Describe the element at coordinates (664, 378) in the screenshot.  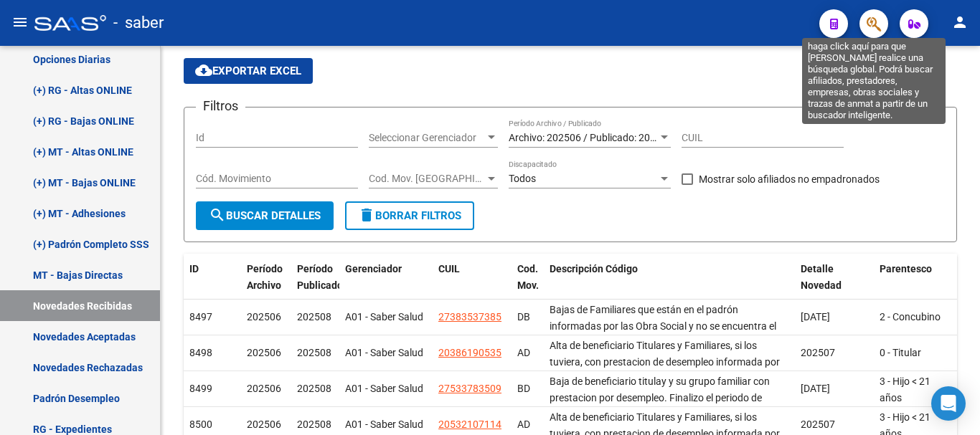
I see `span: Alta de beneficiario Titulares y Familiares, si los tuviera, con prestacion de desempleo informad...` at that location.